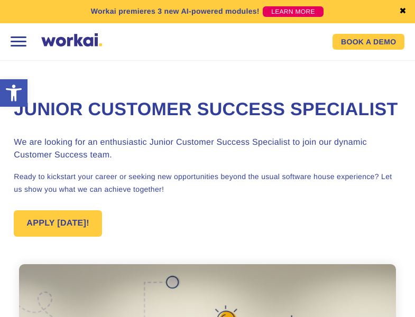 The height and width of the screenshot is (317, 415). I want to click on a: BOOK A DEMO, so click(368, 42).